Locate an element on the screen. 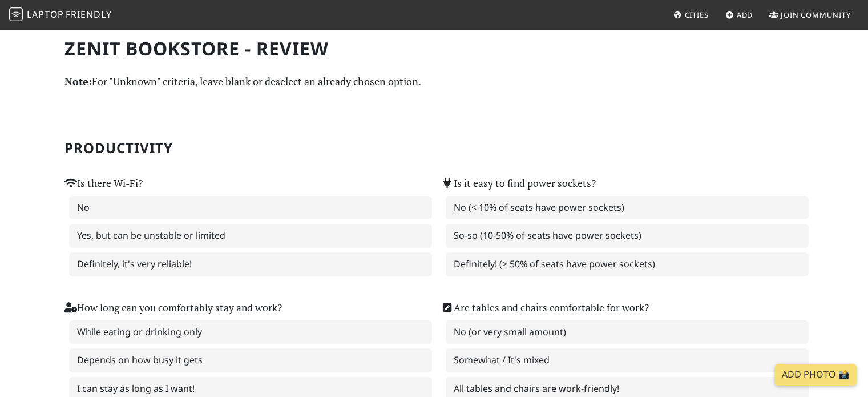  strong: Note: is located at coordinates (78, 81).